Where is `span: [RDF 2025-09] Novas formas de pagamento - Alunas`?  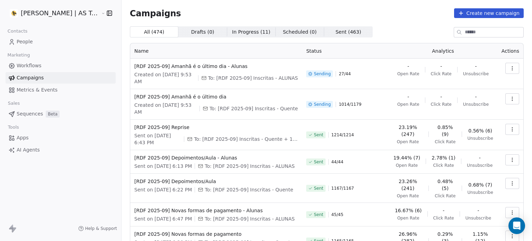 span: [RDF 2025-09] Novas formas de pagamento - Alunas is located at coordinates (216, 210).